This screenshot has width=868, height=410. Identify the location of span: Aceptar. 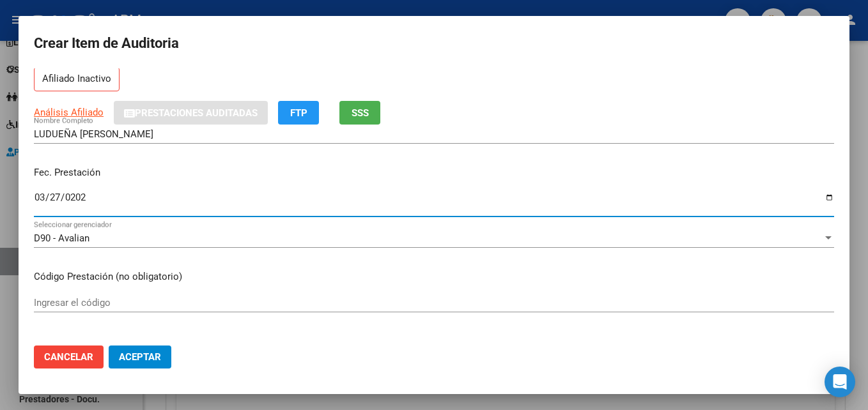
(140, 357).